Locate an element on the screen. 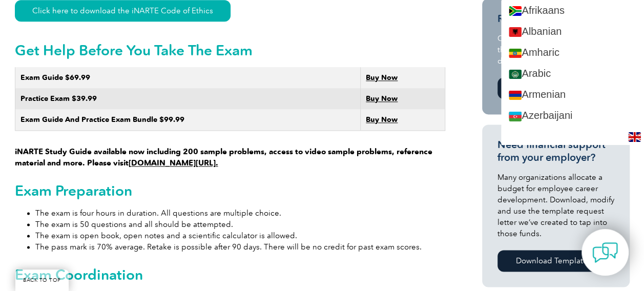  img: en is located at coordinates (634, 137).